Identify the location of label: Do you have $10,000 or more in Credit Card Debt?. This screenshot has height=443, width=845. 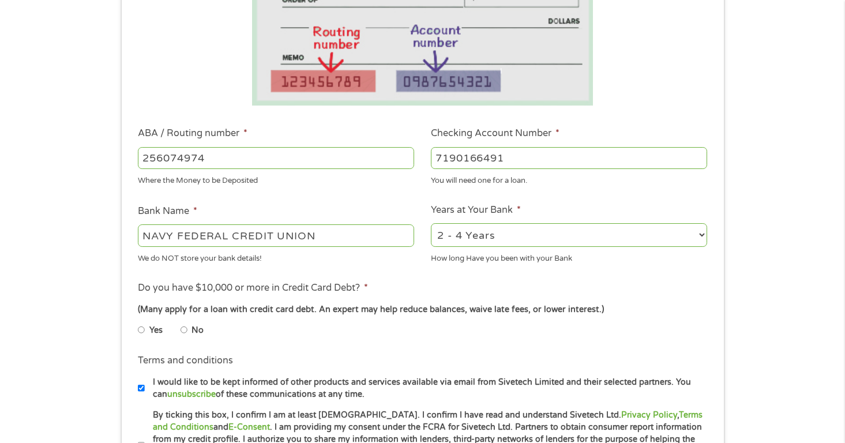
(253, 288).